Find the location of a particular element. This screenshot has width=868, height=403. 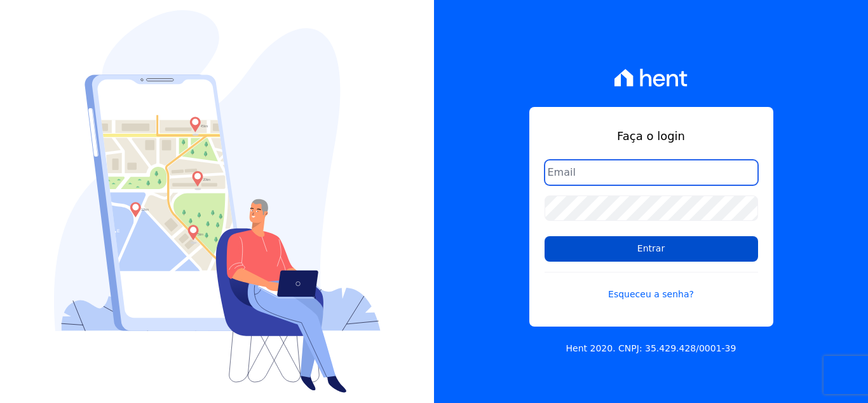

h1: Faça o login is located at coordinates (652, 136).